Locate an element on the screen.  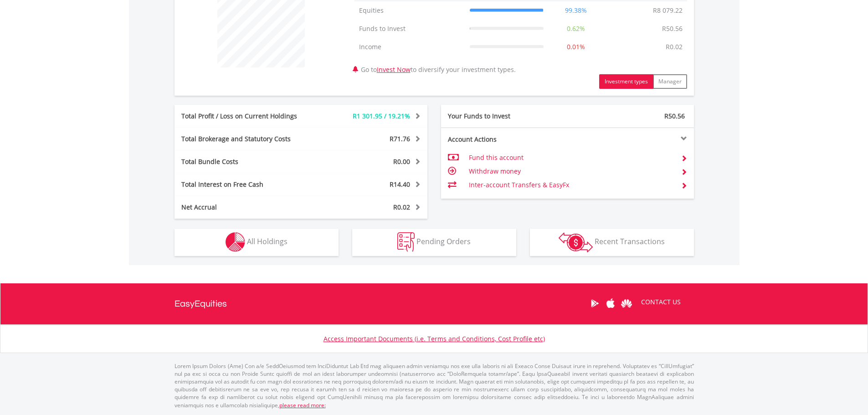
td: Withdraw money is located at coordinates (571, 172).